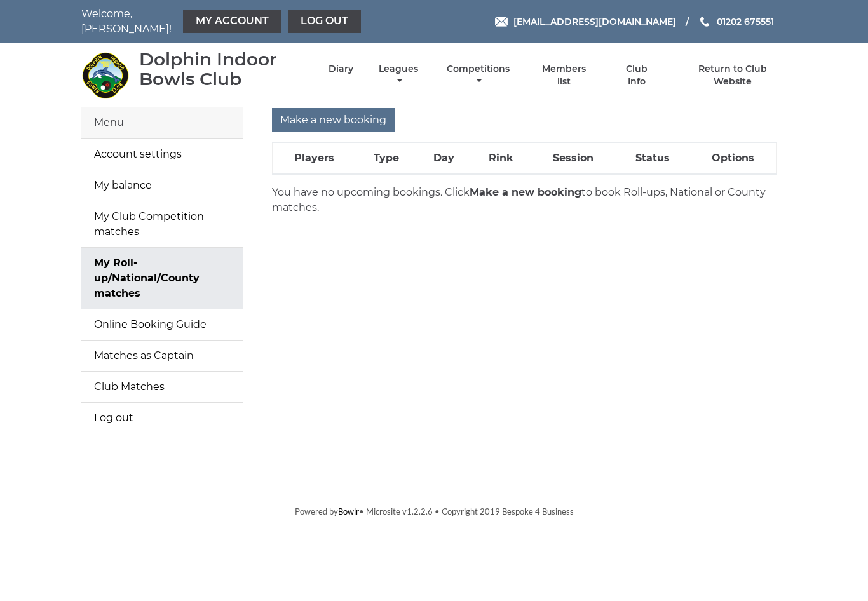  Describe the element at coordinates (524, 200) in the screenshot. I see `p: You have no upcoming bookings. Click to book Roll-ups, National or County matches.` at that location.